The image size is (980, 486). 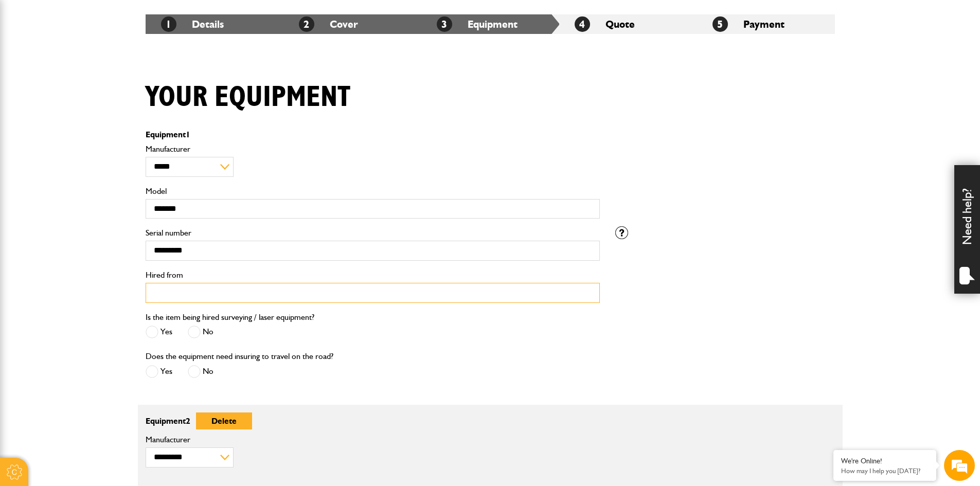 What do you see at coordinates (30, 64) in the screenshot?
I see `img: d_20077148190_company_1631870298795_20077148190` at bounding box center [30, 64].